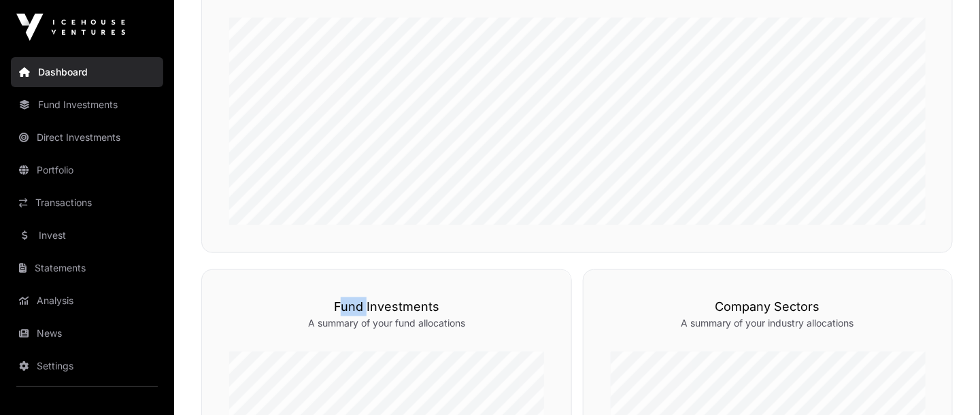 Image resolution: width=980 pixels, height=415 pixels. What do you see at coordinates (87, 268) in the screenshot?
I see `a: Statements` at bounding box center [87, 268].